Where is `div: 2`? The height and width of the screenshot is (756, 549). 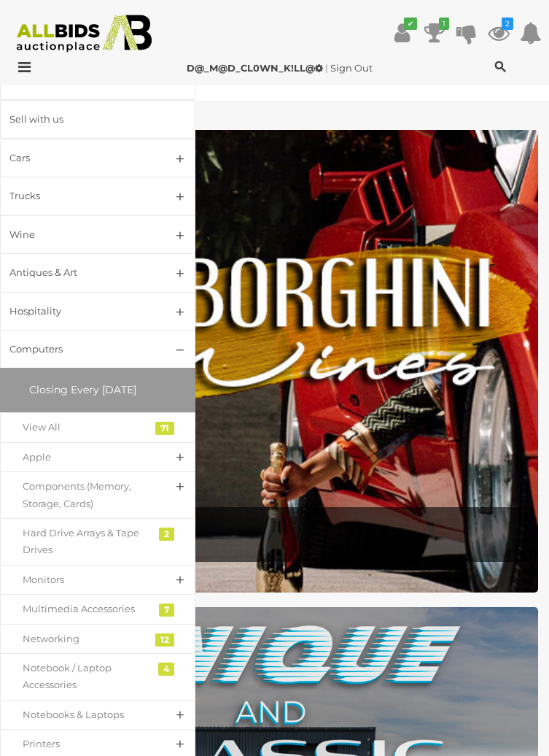
div: 2 is located at coordinates (166, 534).